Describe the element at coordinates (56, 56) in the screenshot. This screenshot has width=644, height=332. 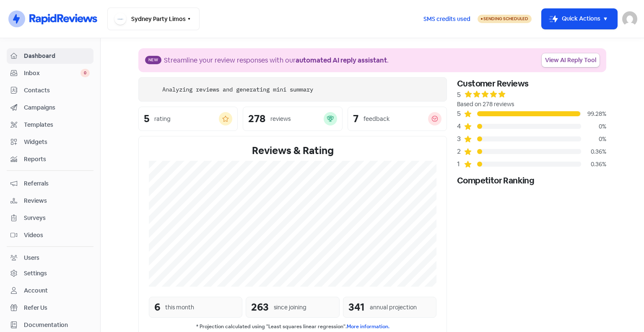
I see `span: Dashboard` at that location.